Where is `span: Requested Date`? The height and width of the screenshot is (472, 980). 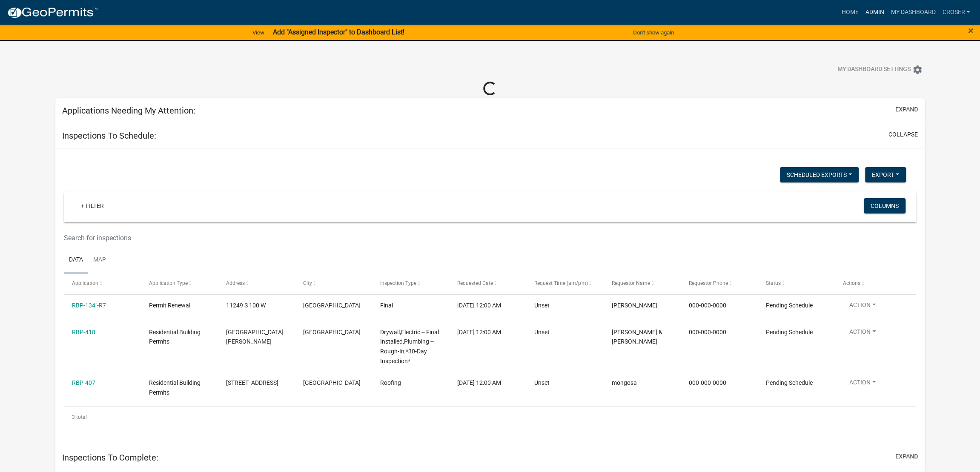 span: Requested Date is located at coordinates (475, 284).